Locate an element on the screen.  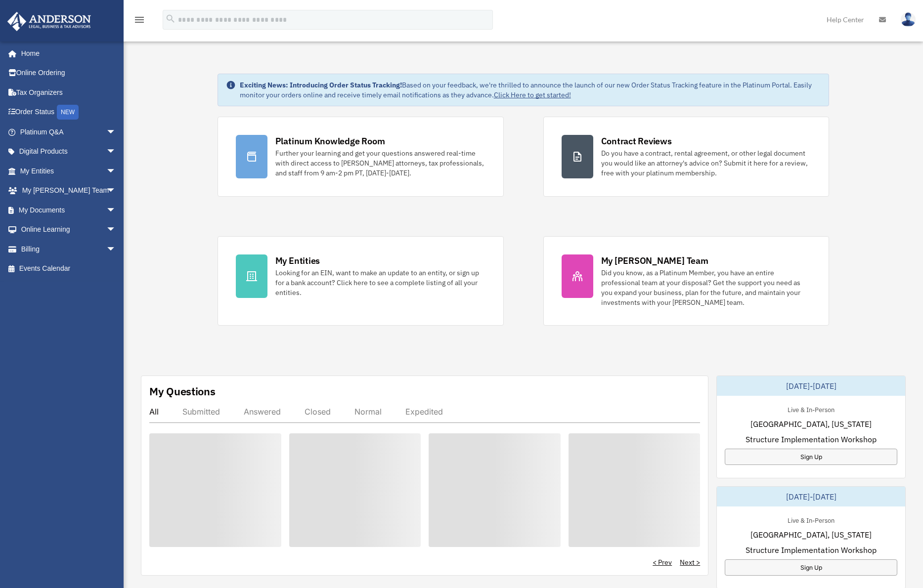
img: User Pic is located at coordinates (908, 20).